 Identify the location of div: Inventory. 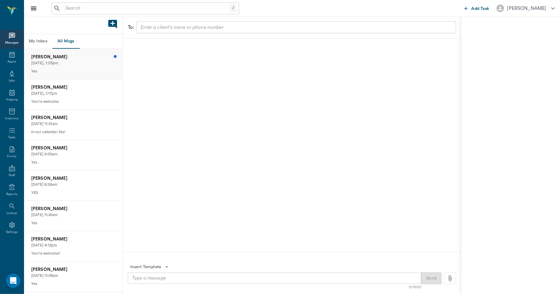
(12, 118).